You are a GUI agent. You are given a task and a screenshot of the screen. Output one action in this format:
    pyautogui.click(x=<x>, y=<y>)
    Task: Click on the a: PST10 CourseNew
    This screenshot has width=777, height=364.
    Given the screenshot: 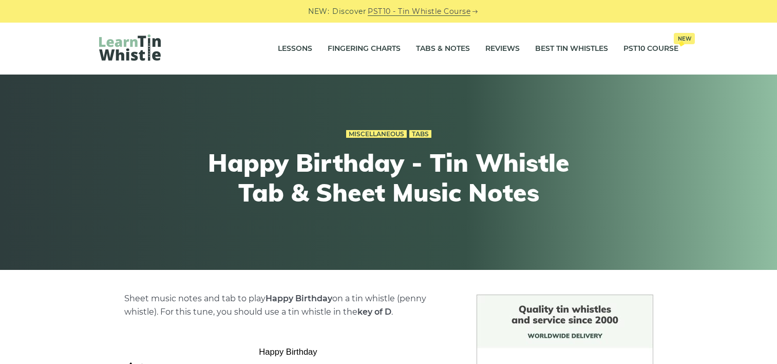 What is the action you would take?
    pyautogui.click(x=651, y=49)
    